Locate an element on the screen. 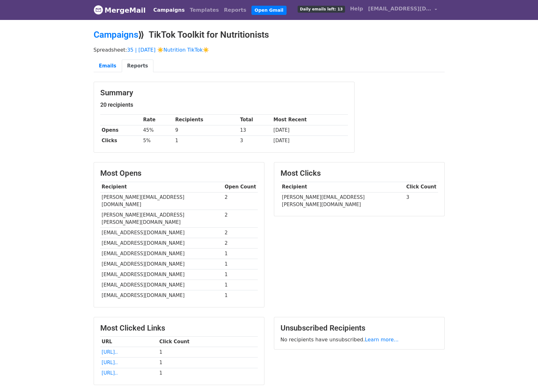 The width and height of the screenshot is (538, 392). th: Clicks is located at coordinates (121, 141).